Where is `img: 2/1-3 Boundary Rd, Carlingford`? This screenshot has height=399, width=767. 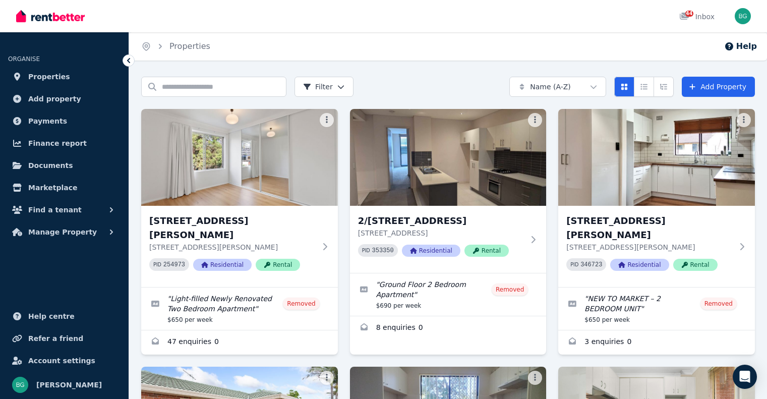 img: 2/1-3 Boundary Rd, Carlingford is located at coordinates (448, 157).